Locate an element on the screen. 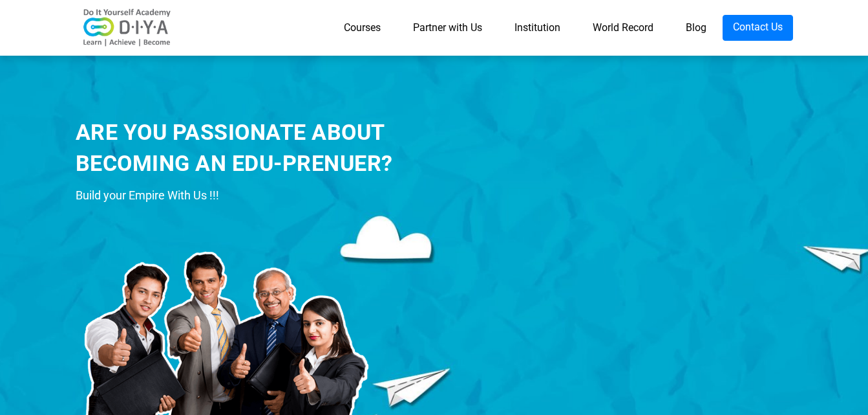 This screenshot has height=415, width=868. a: World Record is located at coordinates (624, 28).